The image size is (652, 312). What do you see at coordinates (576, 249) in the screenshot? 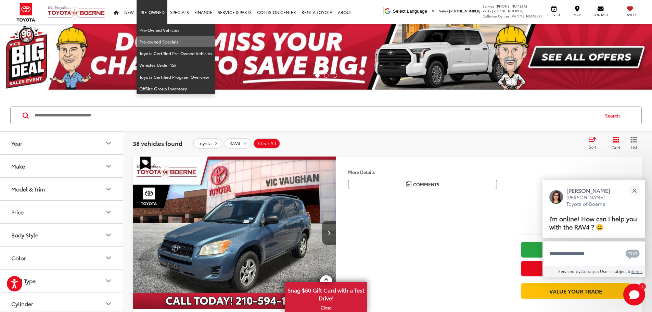
I see `a: Check Availability` at bounding box center [576, 249].